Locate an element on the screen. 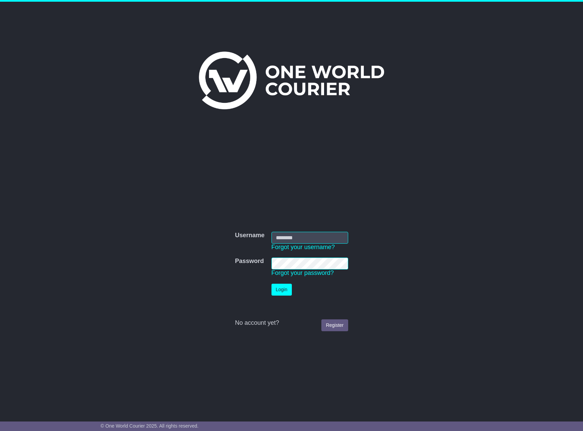 This screenshot has height=431, width=583. a: Forgot your password? is located at coordinates (303, 273).